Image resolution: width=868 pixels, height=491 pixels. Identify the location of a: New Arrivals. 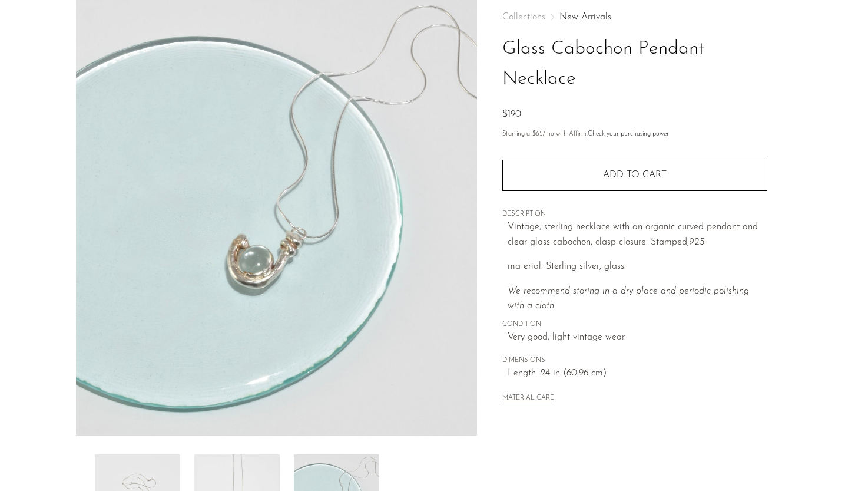
(586, 17).